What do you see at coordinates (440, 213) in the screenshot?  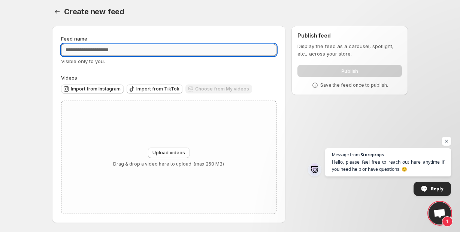 I see `div: Open chat` at bounding box center [440, 213].